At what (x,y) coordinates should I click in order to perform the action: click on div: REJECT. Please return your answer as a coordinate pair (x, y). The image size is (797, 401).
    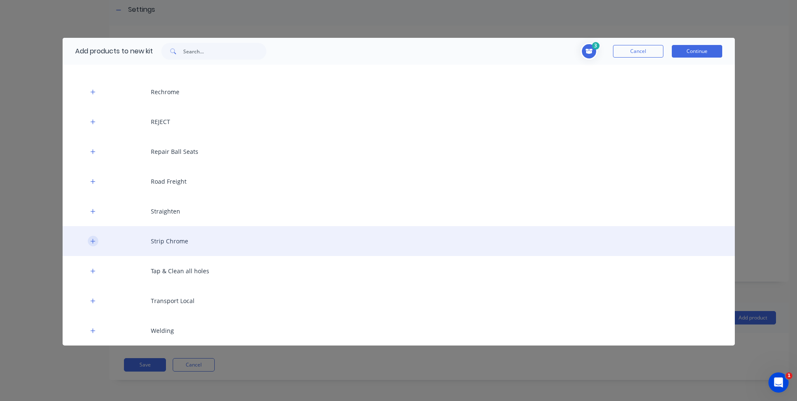
    Looking at the image, I should click on (399, 121).